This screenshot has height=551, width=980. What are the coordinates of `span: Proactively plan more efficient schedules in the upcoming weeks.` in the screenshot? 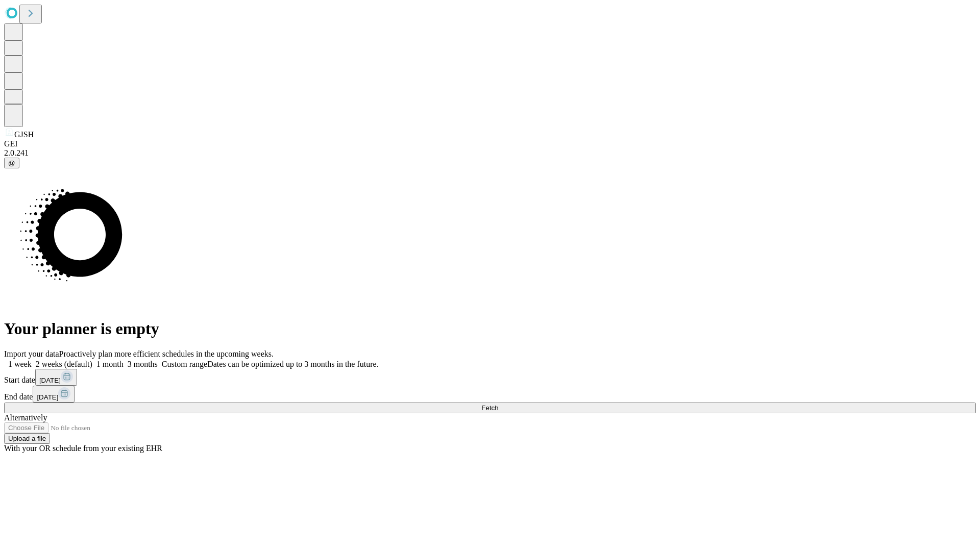 It's located at (166, 353).